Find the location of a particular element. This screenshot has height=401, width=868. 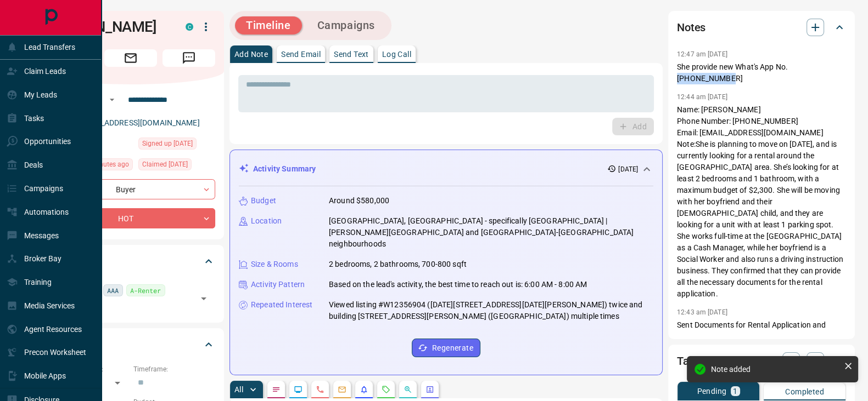

p: Budget is located at coordinates (263, 201).